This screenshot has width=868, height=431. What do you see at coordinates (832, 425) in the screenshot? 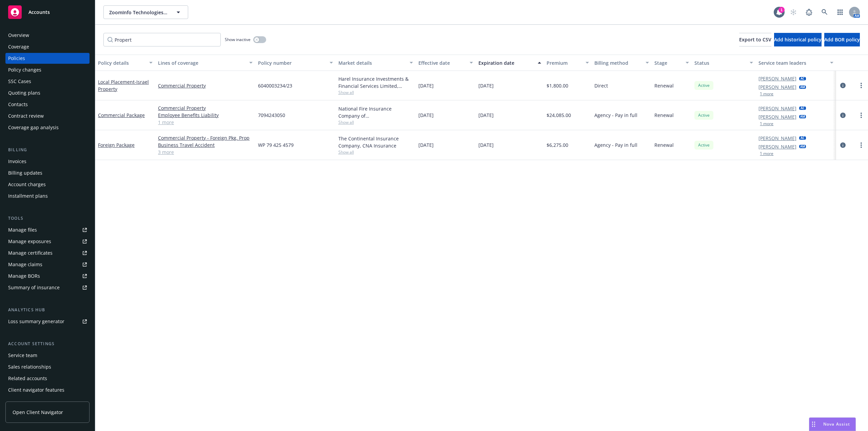
I see `button: Nova Assist` at bounding box center [832, 425].